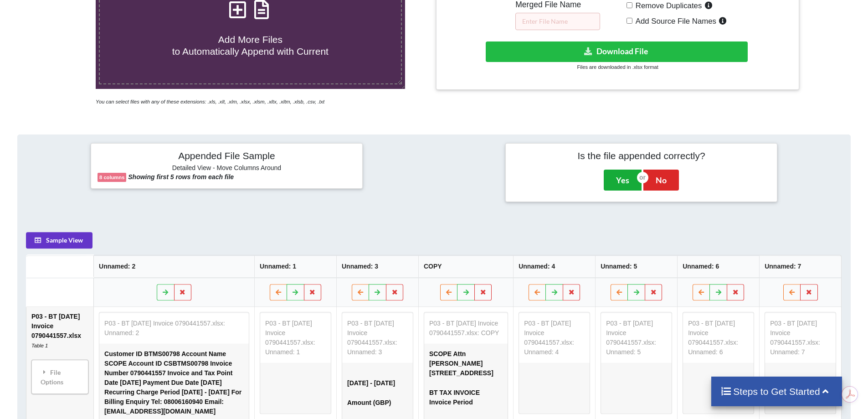 The height and width of the screenshot is (419, 868). I want to click on h4: Is the file appended correctly?, so click(642, 156).